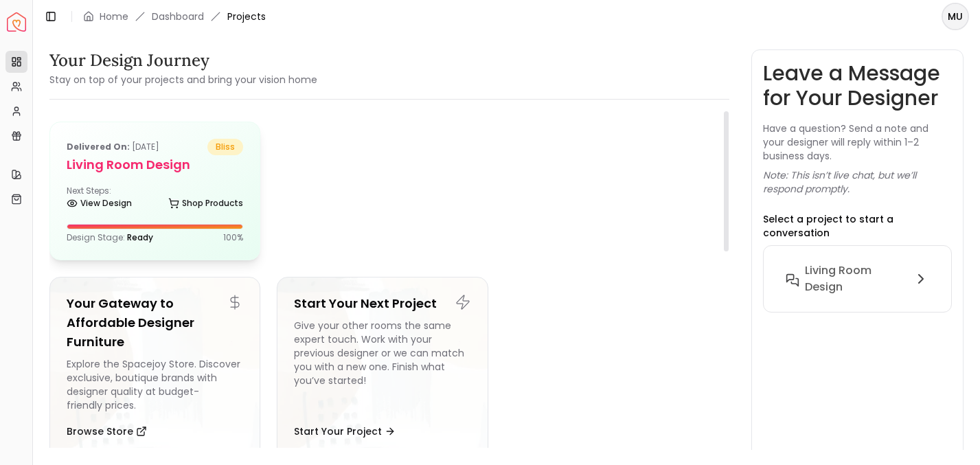 This screenshot has width=980, height=465. I want to click on button: Start Your Project, so click(344, 431).